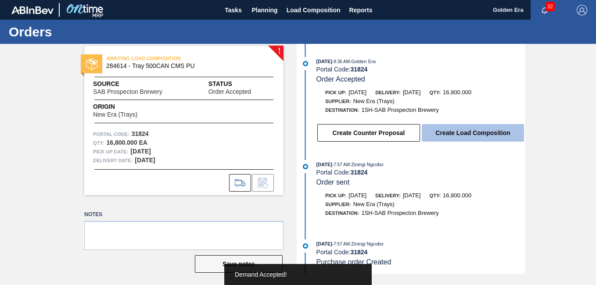  What do you see at coordinates (111, 152) in the screenshot?
I see `span: Pick up Date:` at bounding box center [111, 152].